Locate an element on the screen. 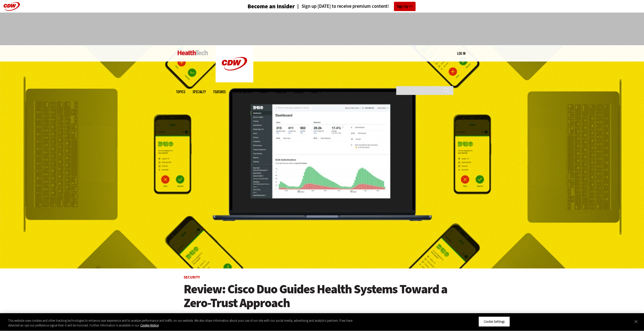 Image resolution: width=644 pixels, height=331 pixels. button: Cookie Settings is located at coordinates (494, 322).